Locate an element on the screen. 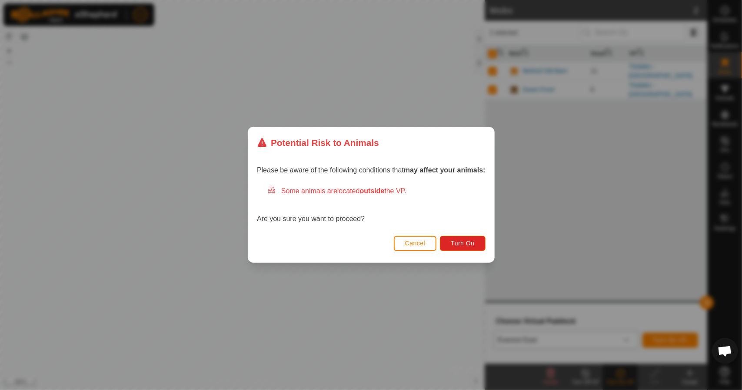 The image size is (742, 390). span: Cancel is located at coordinates (414, 244).